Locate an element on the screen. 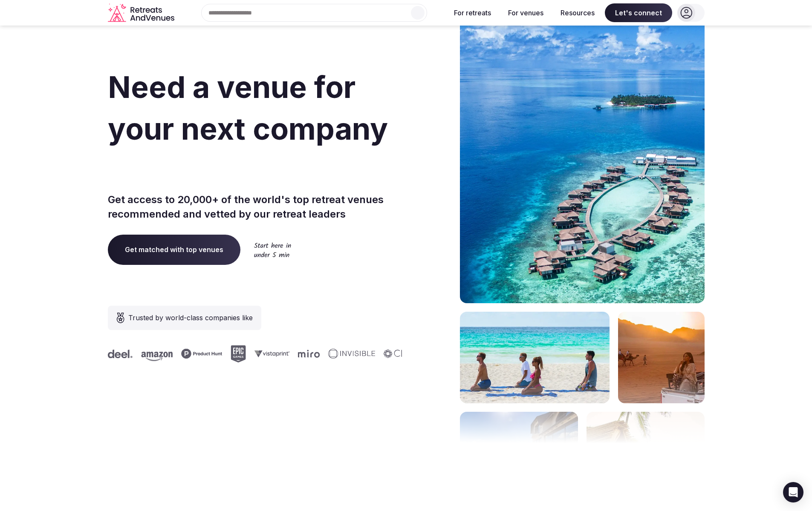  p: Get access to 20,000+ of the world's top retreat venues recommended and vetted by our retreat lea... is located at coordinates (256, 207).